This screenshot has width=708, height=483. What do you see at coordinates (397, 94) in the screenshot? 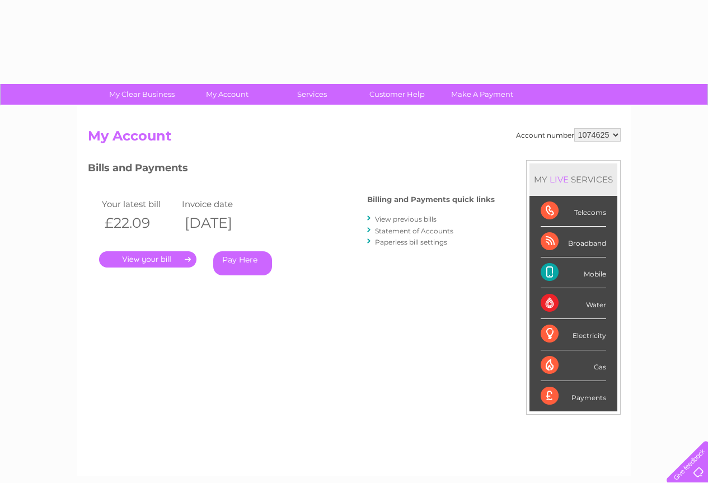
I see `a: Customer Help` at bounding box center [397, 94].